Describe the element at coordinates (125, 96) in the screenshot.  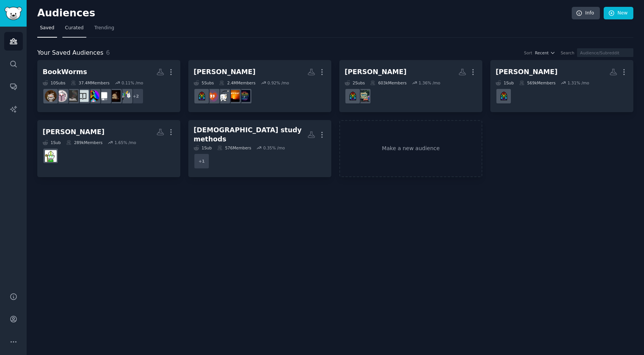
I see `img: ebooks` at that location.